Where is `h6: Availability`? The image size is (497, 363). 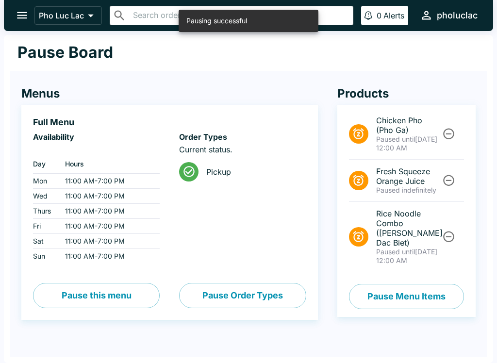 h6: Availability is located at coordinates (96, 137).